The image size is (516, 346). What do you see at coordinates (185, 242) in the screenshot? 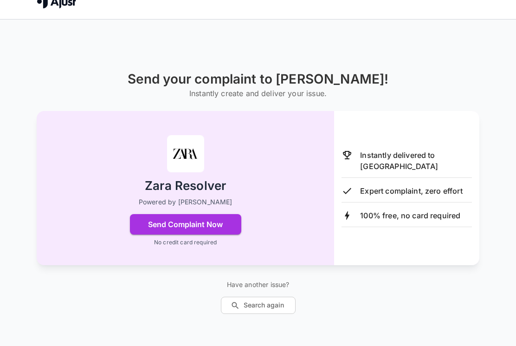
I see `p: No credit card required` at bounding box center [185, 242].